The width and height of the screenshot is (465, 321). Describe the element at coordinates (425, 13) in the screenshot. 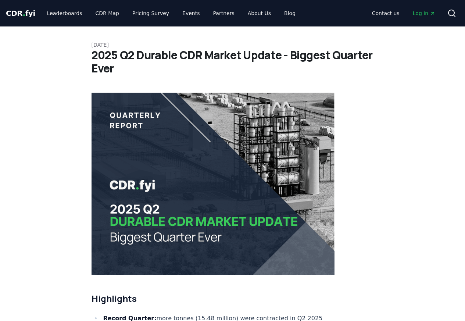

I see `span: Log in` at that location.